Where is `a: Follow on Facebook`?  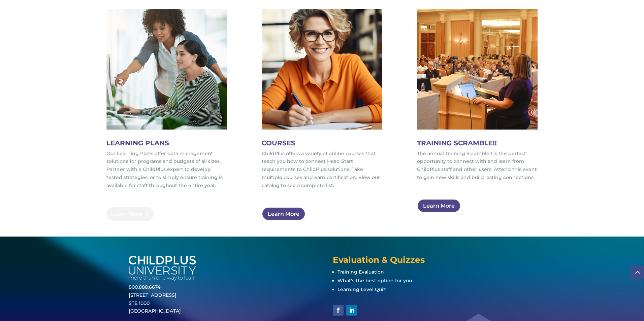
a: Follow on Facebook is located at coordinates (338, 310).